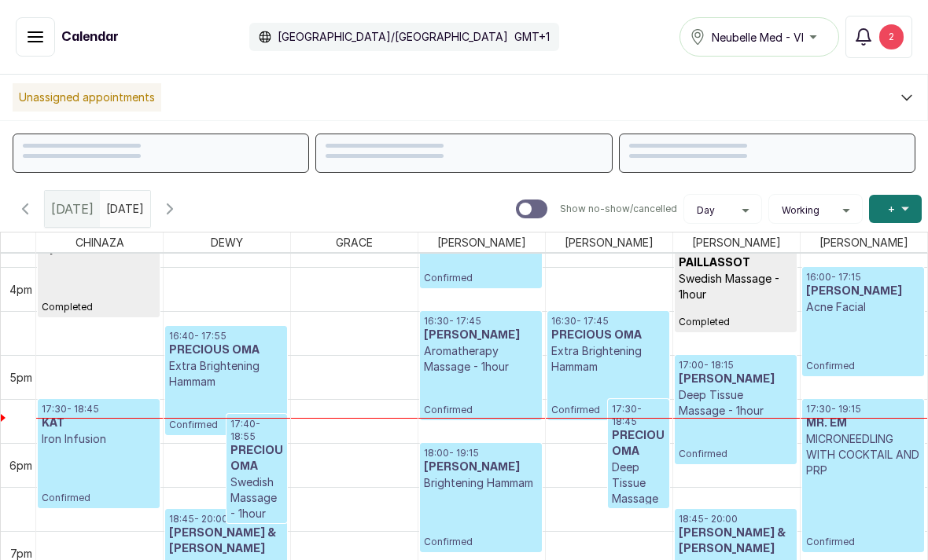 The height and width of the screenshot is (560, 928). What do you see at coordinates (100, 242) in the screenshot?
I see `span: CHINAZA` at bounding box center [100, 242].